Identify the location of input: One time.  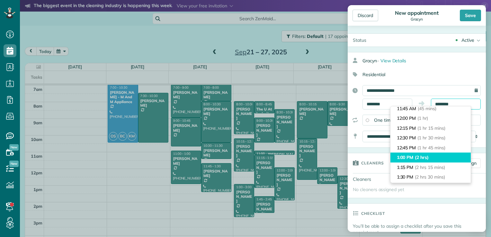
(367, 120).